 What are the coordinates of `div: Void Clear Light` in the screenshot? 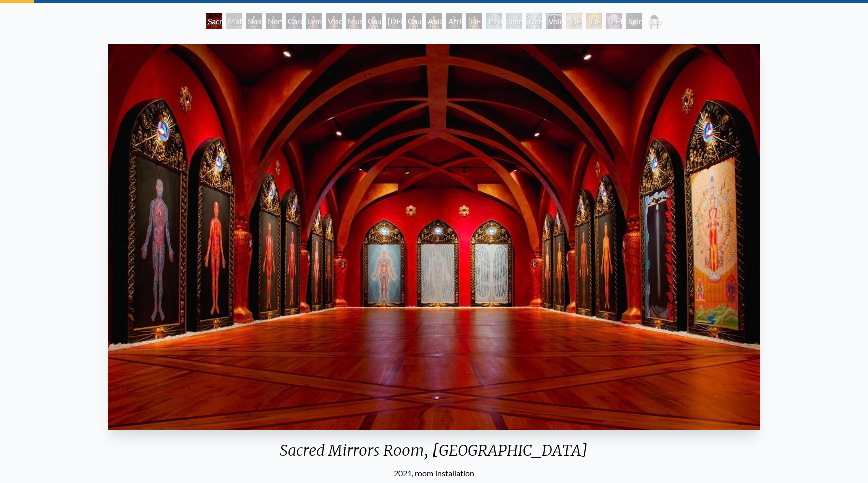 It's located at (554, 21).